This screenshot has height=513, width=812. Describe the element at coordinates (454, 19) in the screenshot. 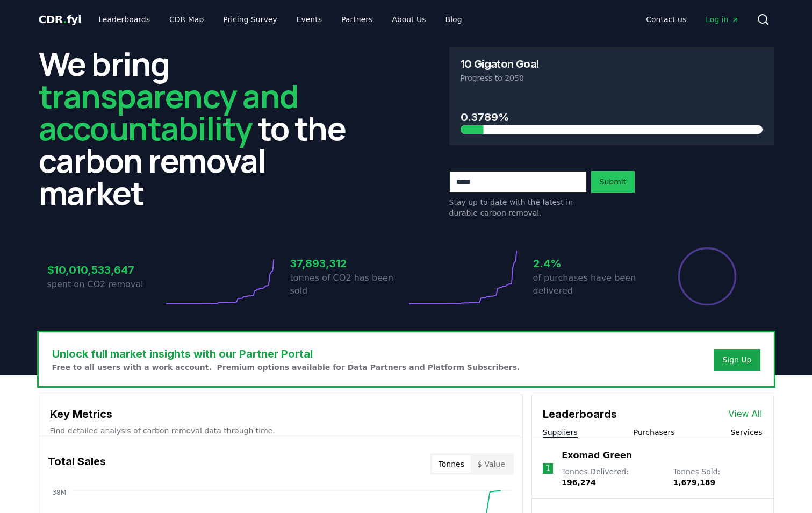

I see `a: Blog` at that location.